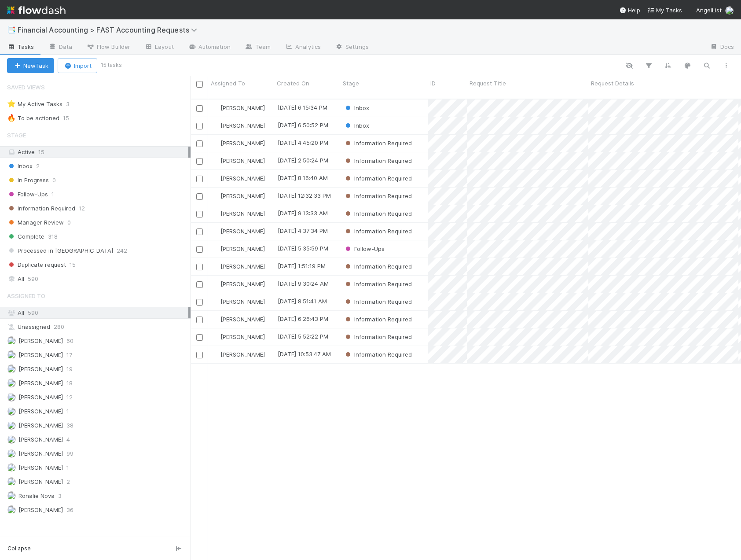 Image resolution: width=741 pixels, height=560 pixels. What do you see at coordinates (488, 84) in the screenshot?
I see `span: Request Title` at bounding box center [488, 84].